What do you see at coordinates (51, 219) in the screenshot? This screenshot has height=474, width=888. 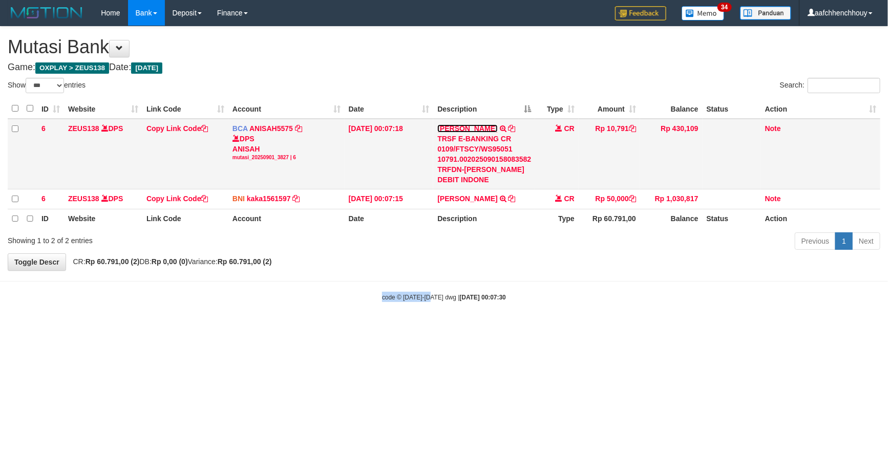 I see `th: ID` at bounding box center [51, 219].